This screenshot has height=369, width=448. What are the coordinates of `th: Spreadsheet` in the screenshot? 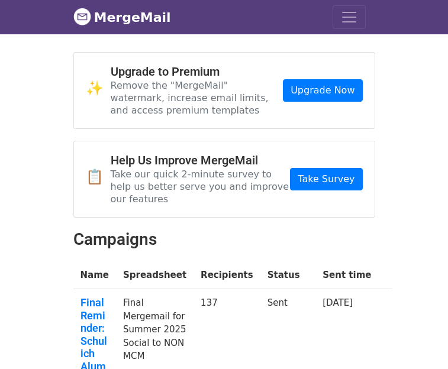 It's located at (154, 275).